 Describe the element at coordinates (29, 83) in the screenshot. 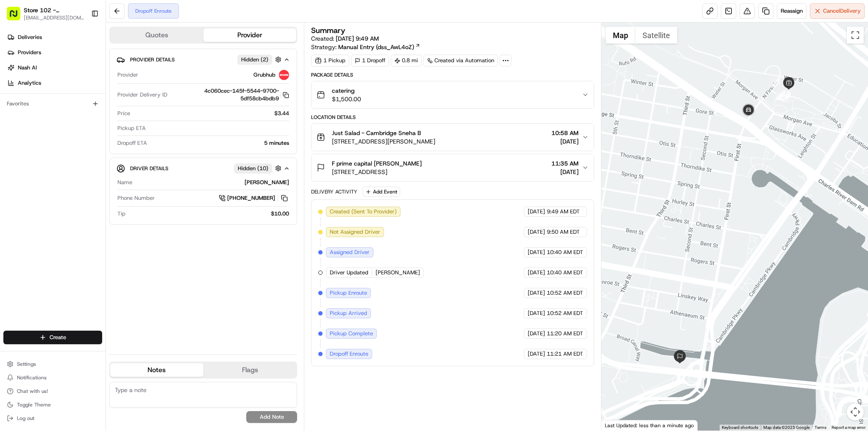

I see `span: Analytics` at that location.